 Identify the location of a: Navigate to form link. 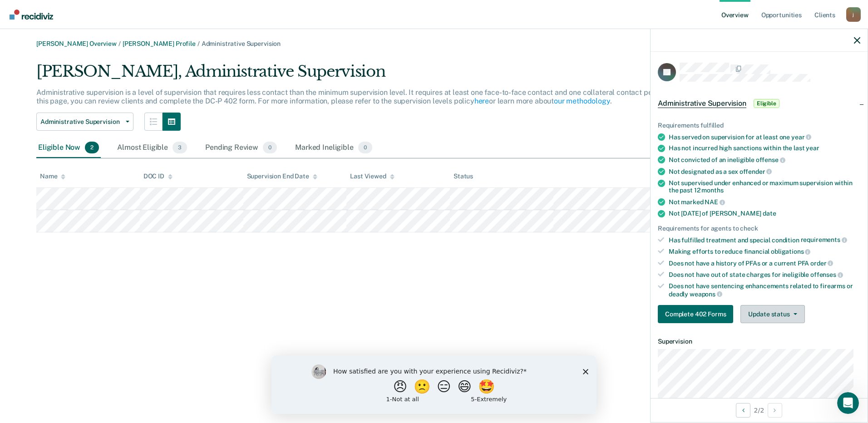
(698, 314).